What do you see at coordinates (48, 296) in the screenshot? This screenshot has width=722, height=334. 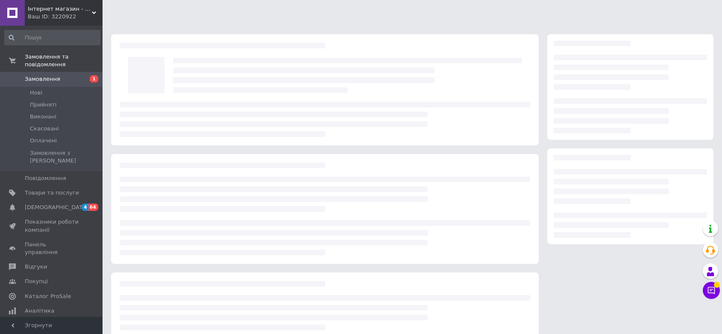 I see `span: Каталог ProSale` at bounding box center [48, 296].